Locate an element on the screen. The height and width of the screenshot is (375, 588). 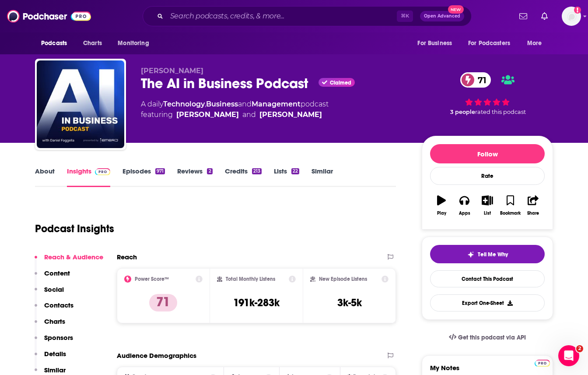
img: tell me why sparkle is located at coordinates (471, 255).